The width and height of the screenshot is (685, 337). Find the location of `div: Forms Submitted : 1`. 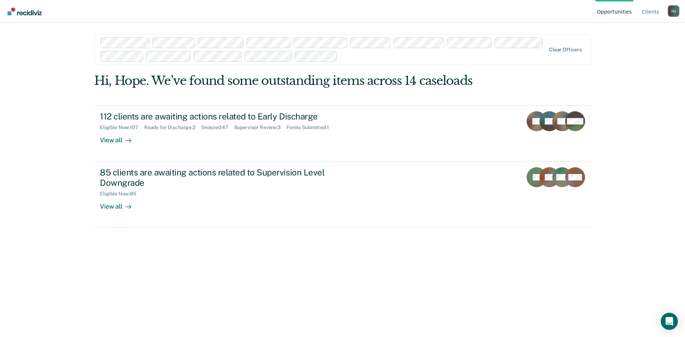

div: Forms Submitted : 1 is located at coordinates (310, 127).